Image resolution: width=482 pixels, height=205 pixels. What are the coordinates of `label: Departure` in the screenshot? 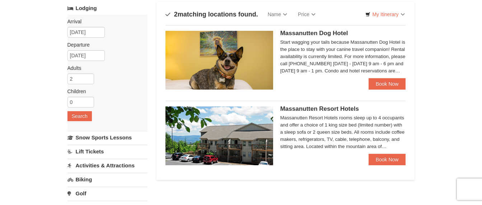 It's located at (105, 45).